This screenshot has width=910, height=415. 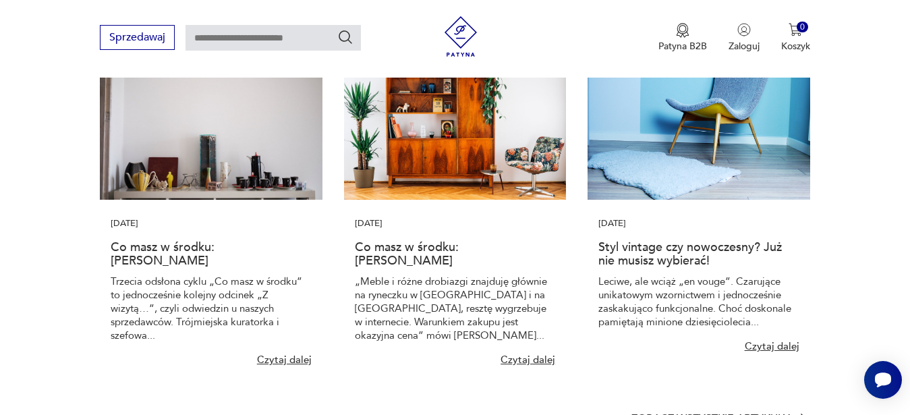 I want to click on p: Patyna B2B, so click(x=682, y=46).